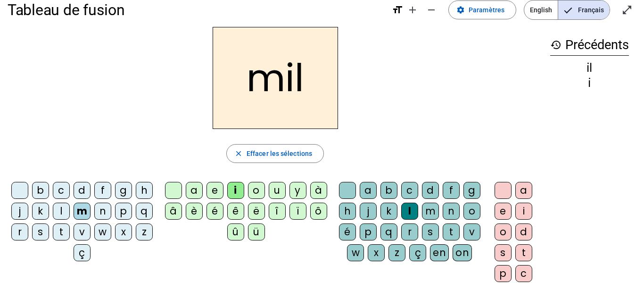 This screenshot has height=283, width=644. Describe the element at coordinates (239, 154) in the screenshot. I see `mat-icon: close` at that location.